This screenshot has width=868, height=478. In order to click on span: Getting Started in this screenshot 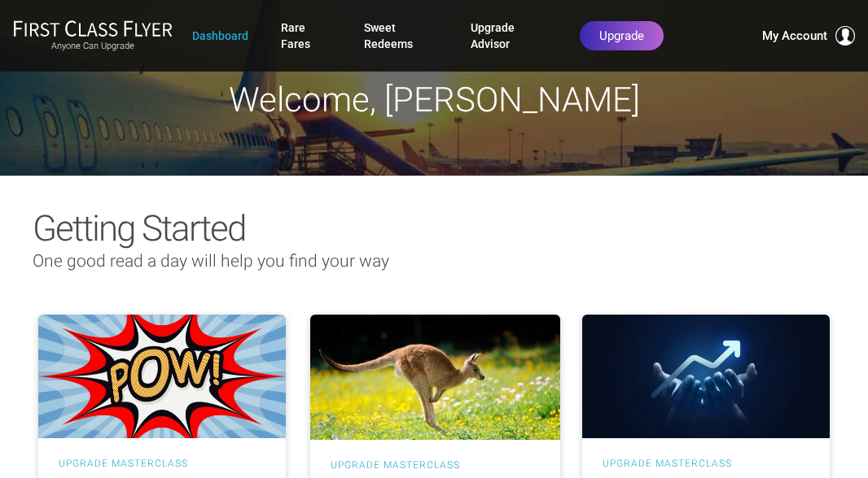, I will do `click(139, 228)`.